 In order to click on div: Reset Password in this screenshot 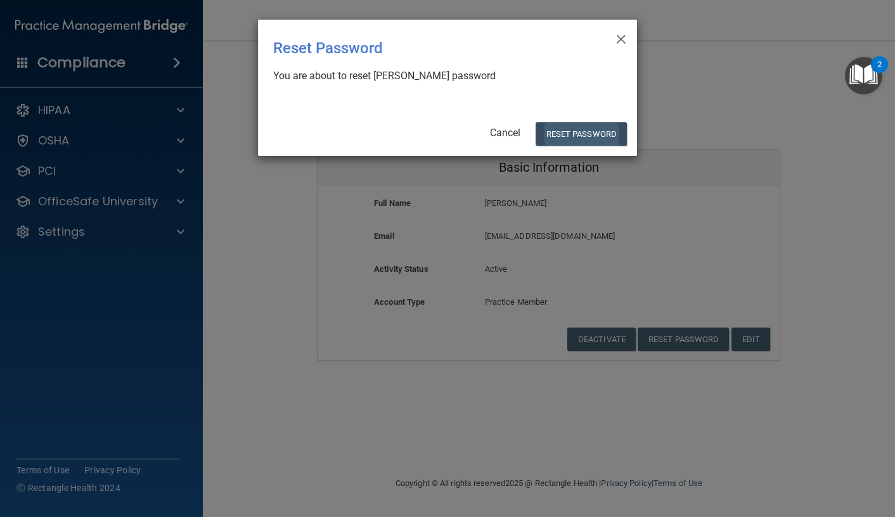, I will do `click(422, 48)`.